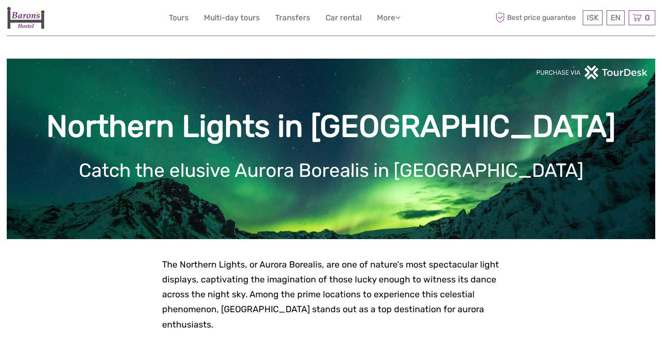 The image size is (662, 360). Describe the element at coordinates (344, 18) in the screenshot. I see `a: Car rental` at that location.